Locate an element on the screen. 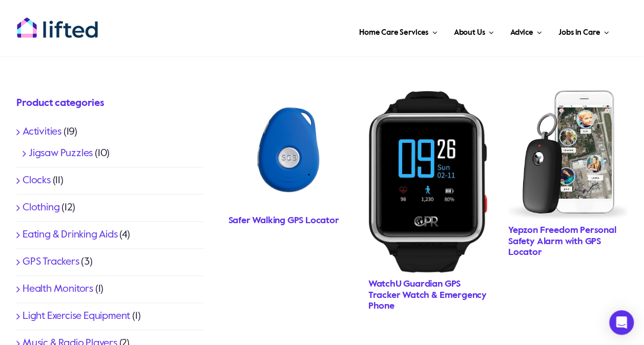 This screenshot has width=644, height=345. a: Eating & Drinking Aids is located at coordinates (70, 235).